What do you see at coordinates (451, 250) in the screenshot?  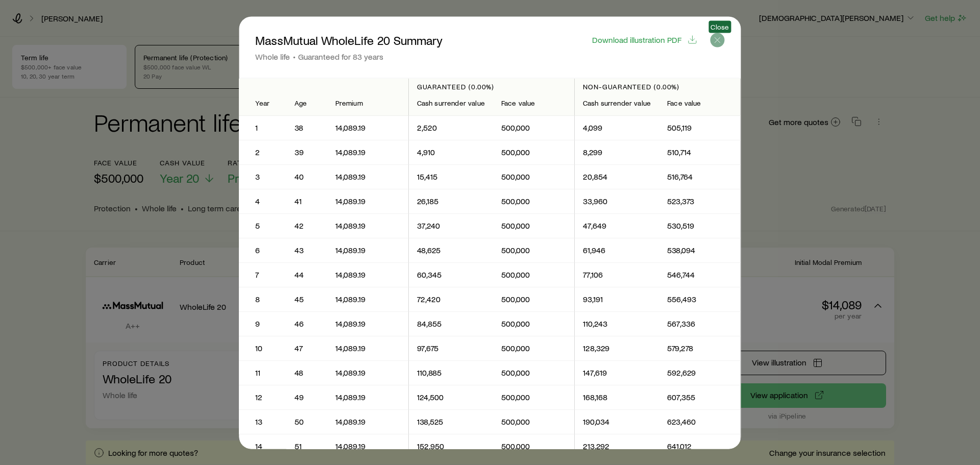 I see `p: 48,625` at bounding box center [451, 250].